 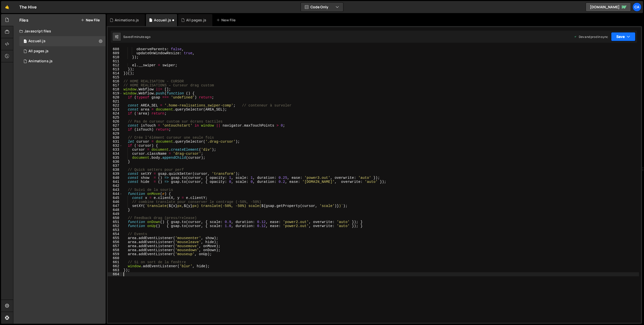 What do you see at coordinates (115, 242) in the screenshot?
I see `div: 656` at bounding box center [115, 242].